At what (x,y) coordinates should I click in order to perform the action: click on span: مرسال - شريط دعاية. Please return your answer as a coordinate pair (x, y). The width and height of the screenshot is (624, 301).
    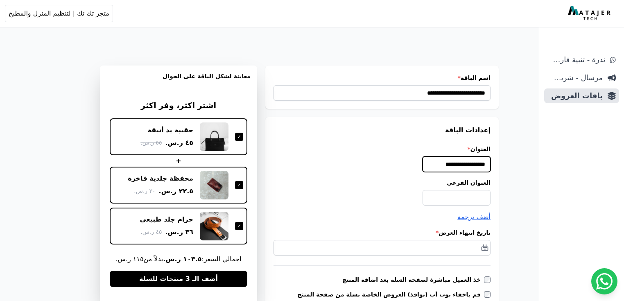
    Looking at the image, I should click on (575, 78).